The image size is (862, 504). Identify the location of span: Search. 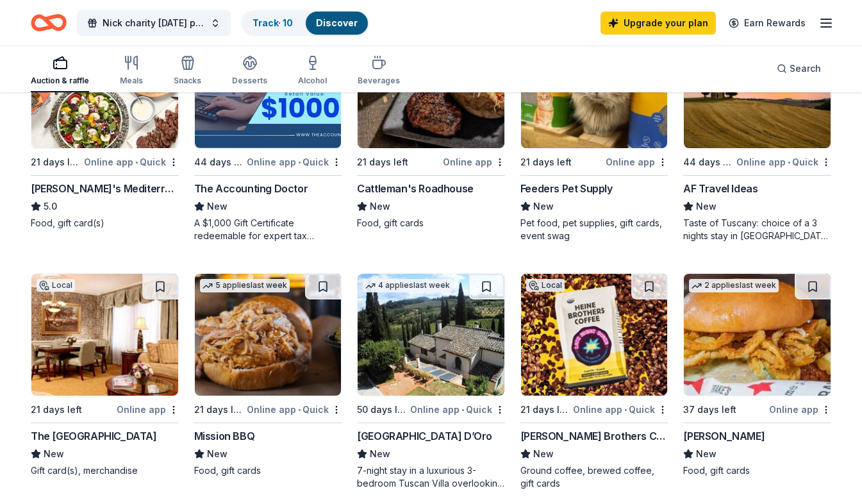
(805, 69).